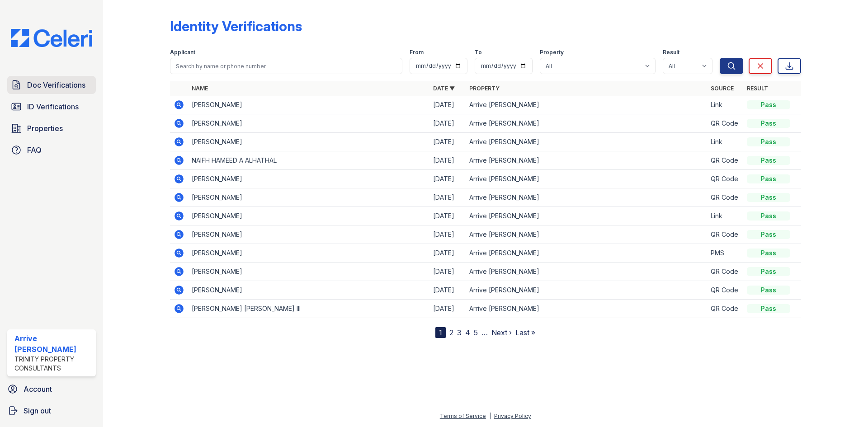 This screenshot has width=868, height=427. I want to click on a: Terms of Service, so click(463, 416).